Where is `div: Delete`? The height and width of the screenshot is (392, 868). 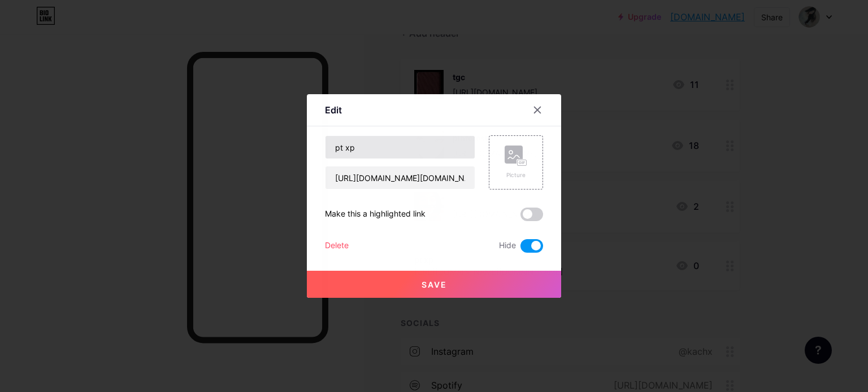
div: Delete is located at coordinates (337, 246).